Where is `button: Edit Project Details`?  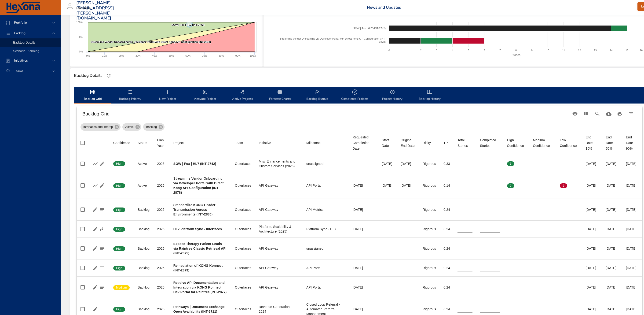
button: Edit Project Details is located at coordinates (95, 287).